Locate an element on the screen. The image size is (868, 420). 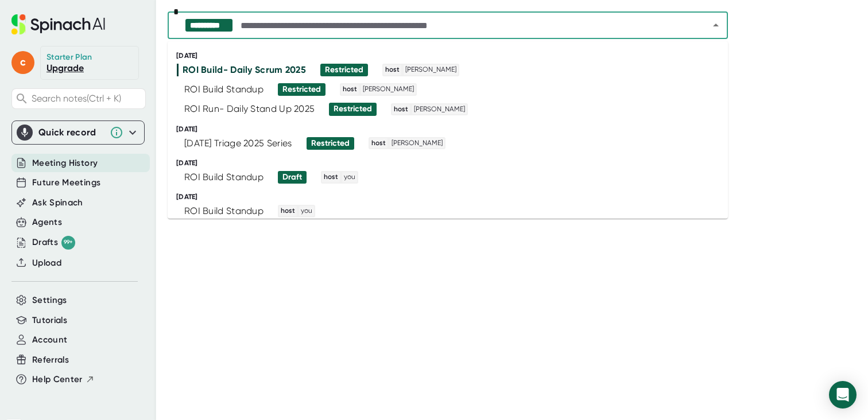
div: 99+ is located at coordinates (68, 243).